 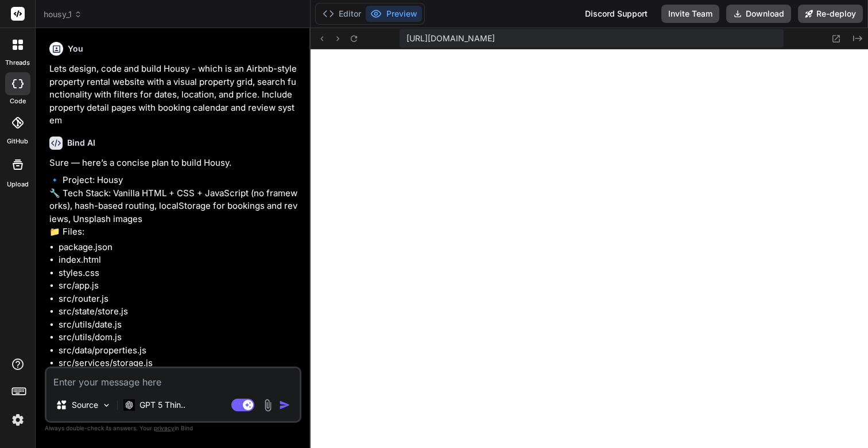 I want to click on li: src/utils/dom.js, so click(x=178, y=338).